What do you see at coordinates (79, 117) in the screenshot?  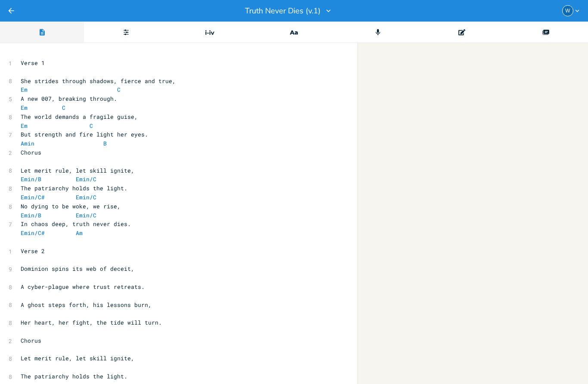 I see `span: The world demands a fragile guise,` at bounding box center [79, 117].